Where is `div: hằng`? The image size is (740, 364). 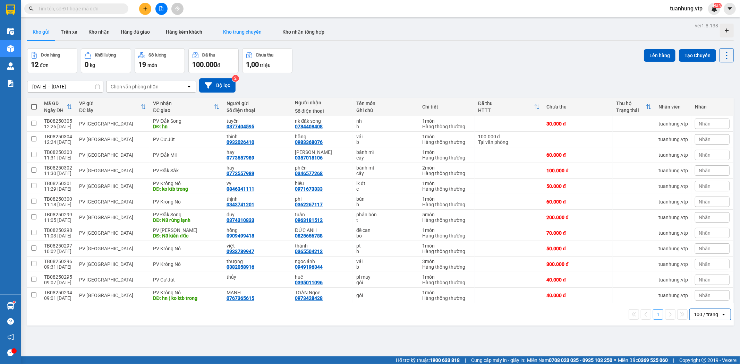 div: hằng is located at coordinates (322, 137).